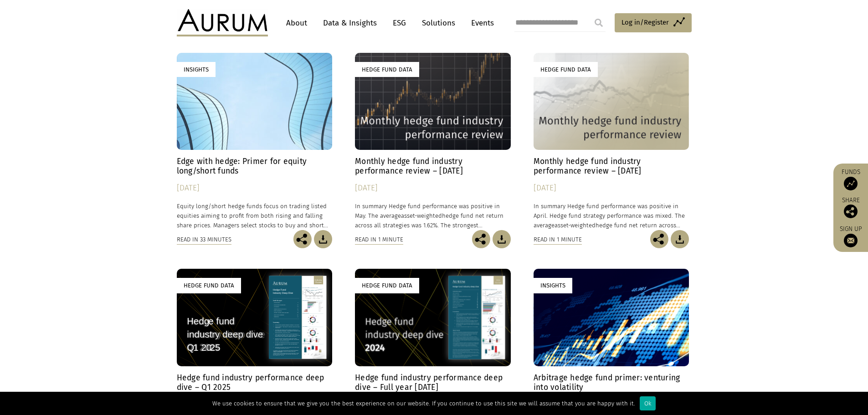 This screenshot has height=415, width=868. I want to click on img: Aurum, so click(223, 22).